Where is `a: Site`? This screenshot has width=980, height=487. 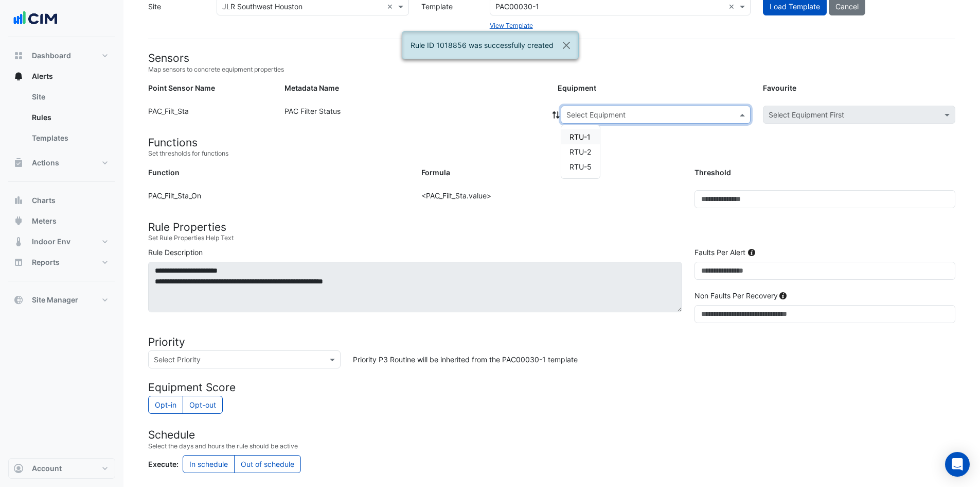 a: Site is located at coordinates (69, 97).